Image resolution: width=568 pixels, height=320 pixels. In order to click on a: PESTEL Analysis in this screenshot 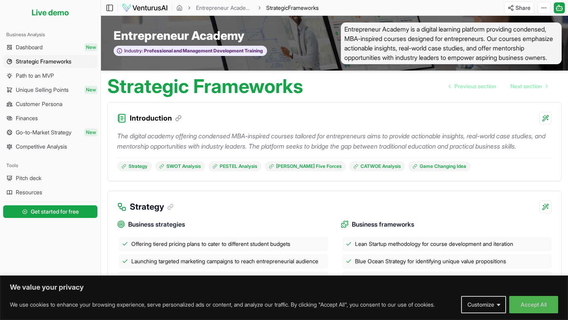, I will do `click(235, 166)`.